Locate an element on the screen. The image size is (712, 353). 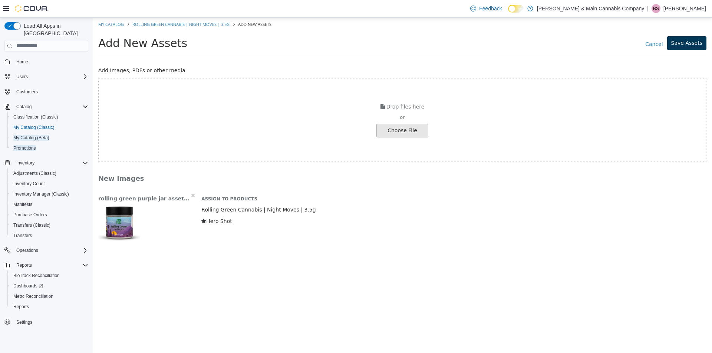
h3: New Images is located at coordinates (281, 161).